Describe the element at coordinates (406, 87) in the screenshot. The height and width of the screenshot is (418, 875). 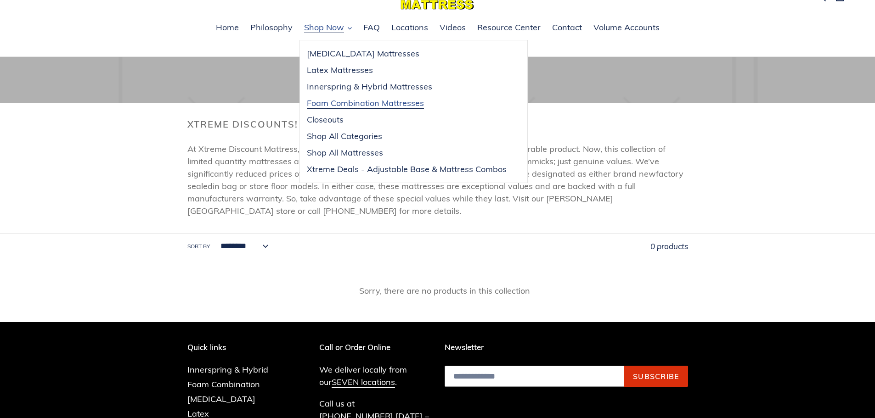
I see `a: Innerspring & Hybrid Mattresses` at that location.